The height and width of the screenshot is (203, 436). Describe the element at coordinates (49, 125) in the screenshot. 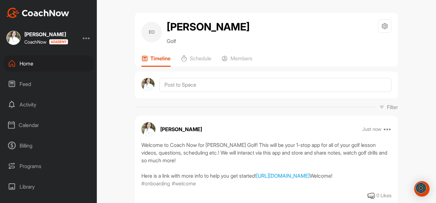

I see `div: Calendar` at that location.